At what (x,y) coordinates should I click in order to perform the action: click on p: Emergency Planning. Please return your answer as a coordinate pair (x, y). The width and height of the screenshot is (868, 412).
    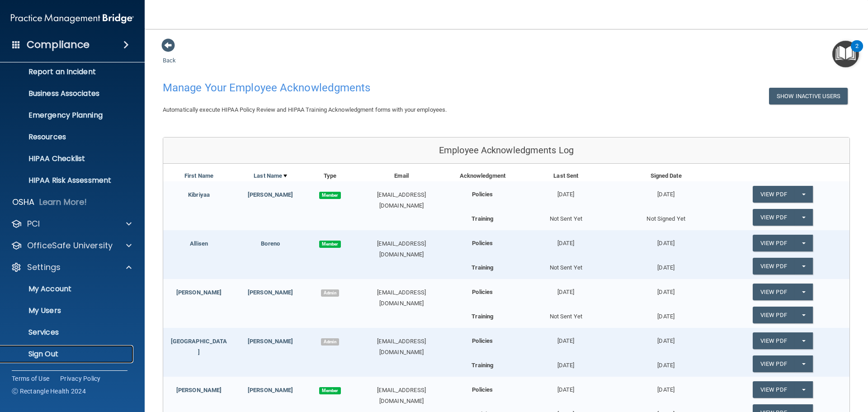
    Looking at the image, I should click on (67, 116).